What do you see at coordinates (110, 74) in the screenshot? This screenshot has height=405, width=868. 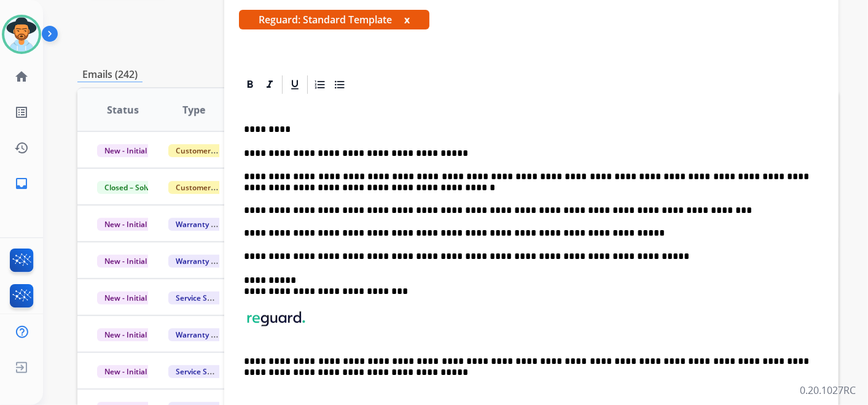 I see `p: Emails (242)` at bounding box center [110, 74].